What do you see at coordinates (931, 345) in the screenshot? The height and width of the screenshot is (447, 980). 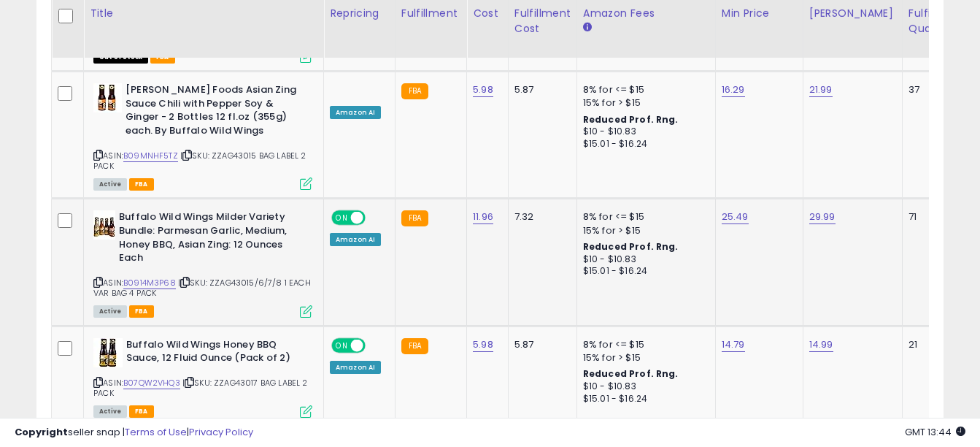 I see `div: 21` at bounding box center [931, 345].